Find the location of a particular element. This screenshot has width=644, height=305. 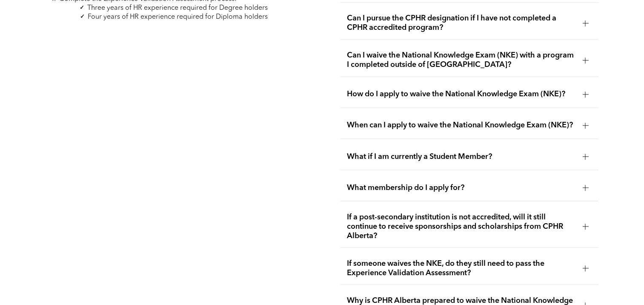

span: Three years of HR experience required for Degree holders is located at coordinates (177, 8).